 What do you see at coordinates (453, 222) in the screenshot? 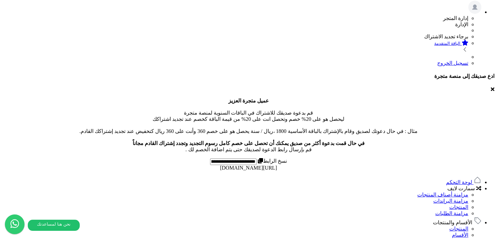
I see `span: الأقسام والمنتجات` at bounding box center [453, 222].